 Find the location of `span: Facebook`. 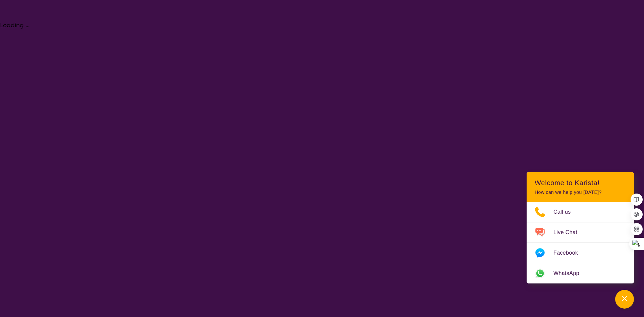

span: Facebook is located at coordinates (570, 253).